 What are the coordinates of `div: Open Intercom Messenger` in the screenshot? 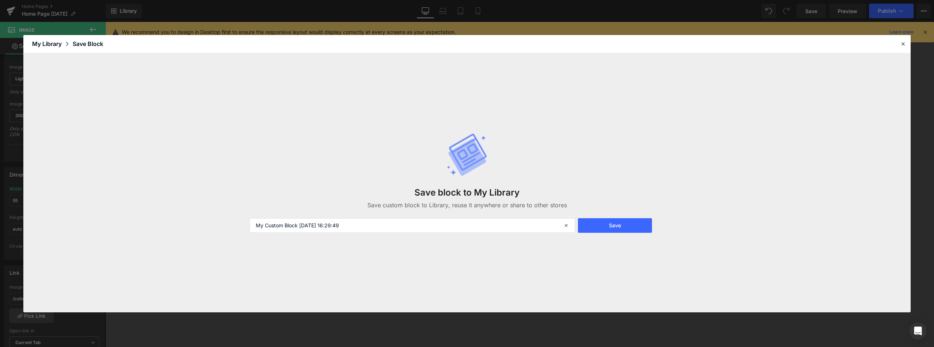 It's located at (918, 331).